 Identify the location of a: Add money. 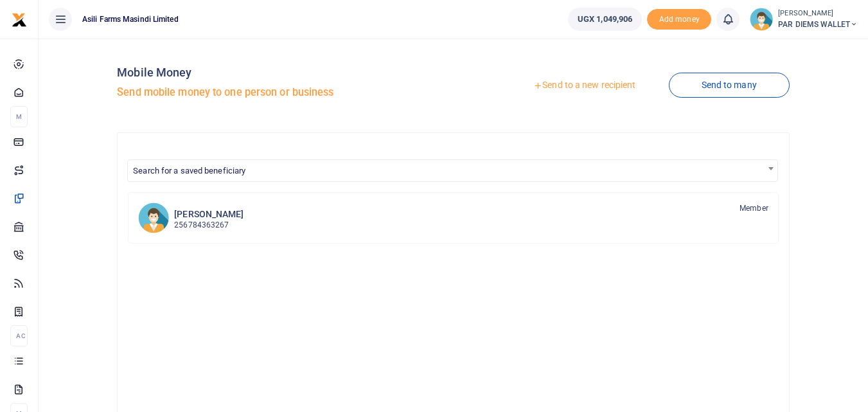
(679, 18).